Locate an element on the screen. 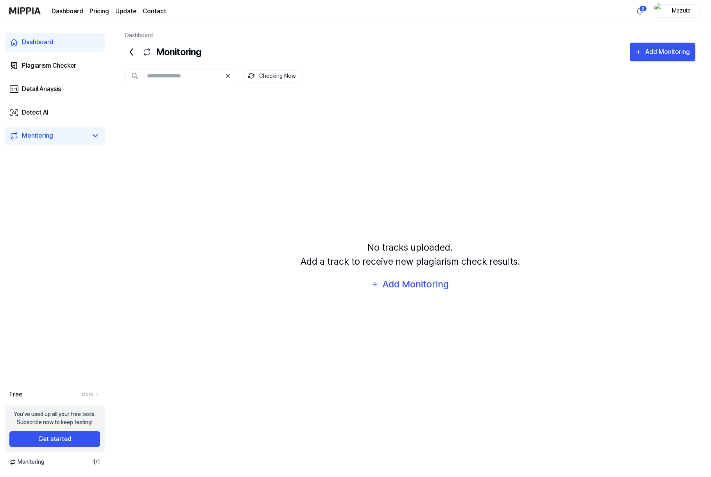 Image resolution: width=711 pixels, height=477 pixels. img: monitoring Icon is located at coordinates (252, 76).